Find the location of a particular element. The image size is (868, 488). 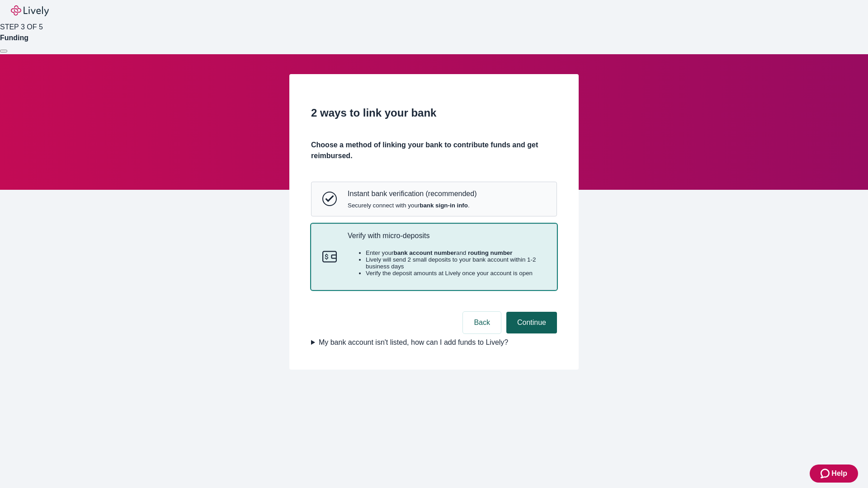

summary: My bank account isn't listed, how can I add funds to Lively? is located at coordinates (434, 343).